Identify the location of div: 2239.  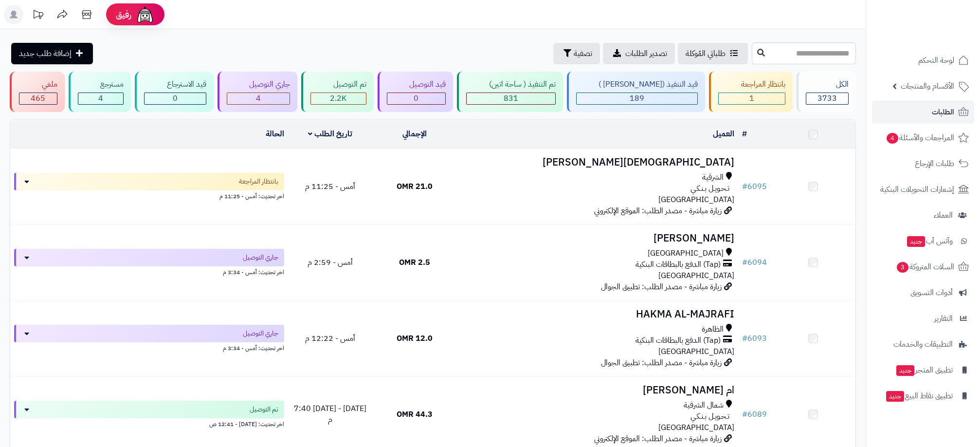
(338, 99).